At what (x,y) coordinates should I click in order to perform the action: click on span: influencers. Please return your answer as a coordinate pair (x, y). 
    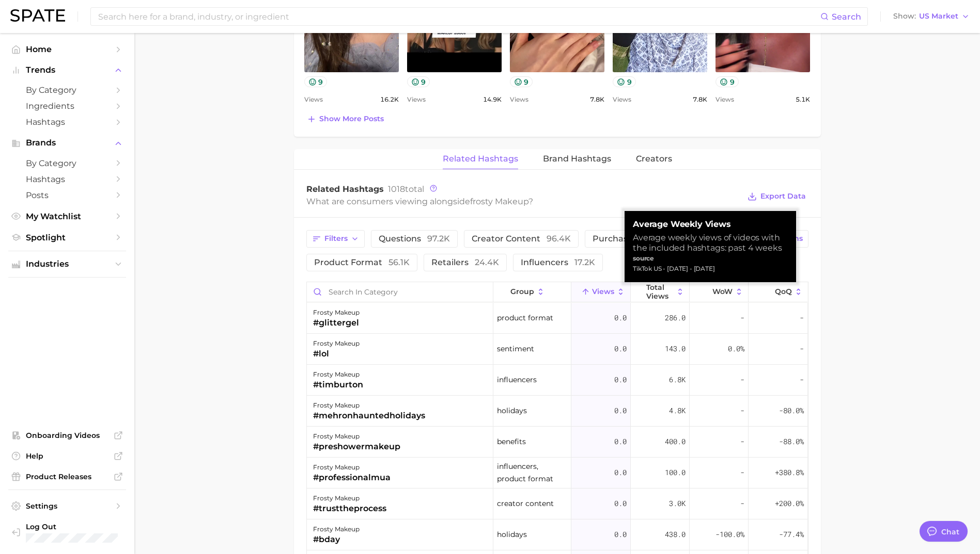
    Looking at the image, I should click on (516, 380).